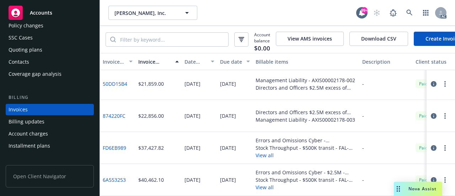 Image resolution: width=455 pixels, height=196 pixels. I want to click on a: FD6EB989, so click(114, 148).